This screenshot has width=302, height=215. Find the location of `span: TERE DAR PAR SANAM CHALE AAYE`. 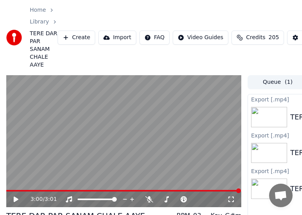

span: TERE DAR PAR SANAM CHALE AAYE is located at coordinates (43, 49).